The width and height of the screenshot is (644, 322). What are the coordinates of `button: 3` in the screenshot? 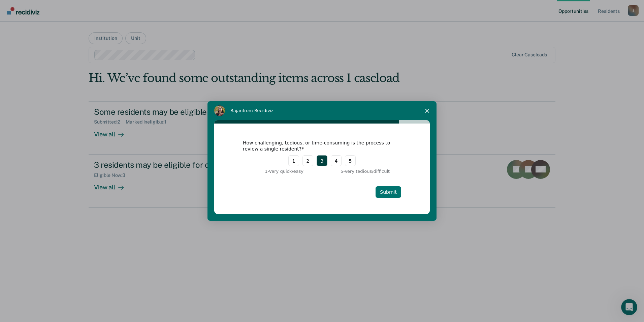 It's located at (322, 161).